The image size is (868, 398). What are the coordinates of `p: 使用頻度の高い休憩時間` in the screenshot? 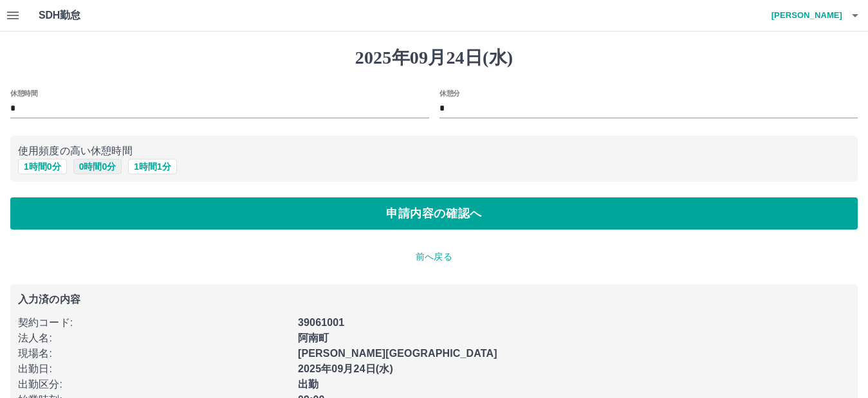 It's located at (433, 151).